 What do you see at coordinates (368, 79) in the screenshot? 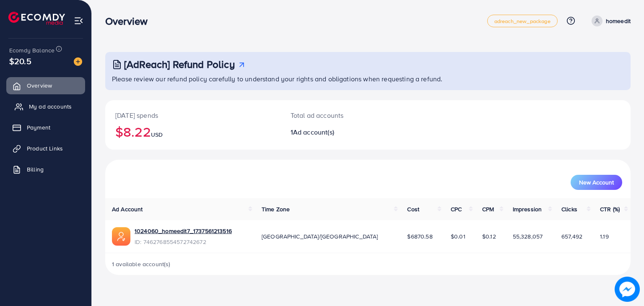
I see `p: Please review our refund policy carefully to understand your rights and obligations when requesti...` at bounding box center [368, 79].